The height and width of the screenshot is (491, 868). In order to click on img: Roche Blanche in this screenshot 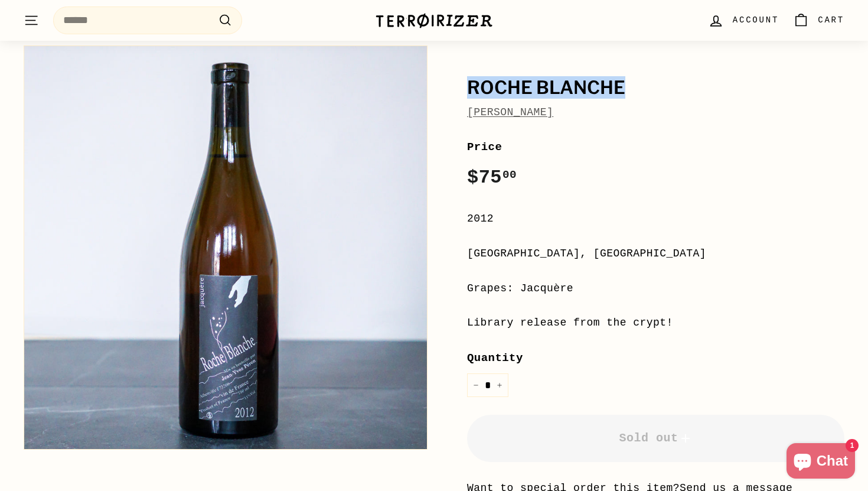, I will do `click(225, 247)`.